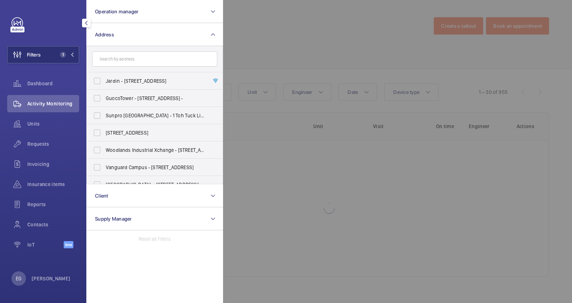  I want to click on span: Activity Monitoring, so click(53, 104).